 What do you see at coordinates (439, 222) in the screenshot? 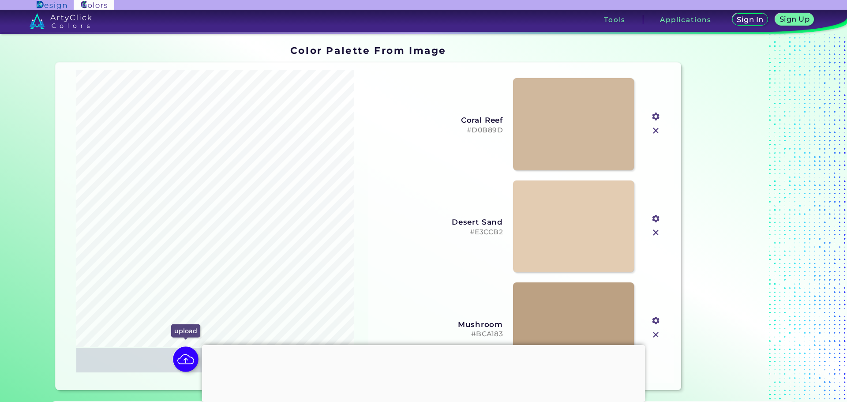
I see `h3: Desert Sand` at bounding box center [439, 222].